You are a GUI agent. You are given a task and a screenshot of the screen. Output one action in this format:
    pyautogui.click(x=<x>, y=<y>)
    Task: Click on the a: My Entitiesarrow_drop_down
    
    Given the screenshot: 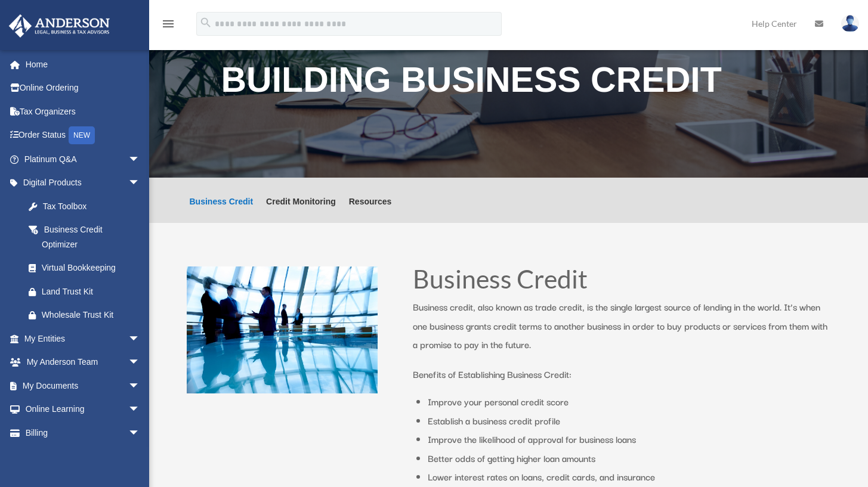 What is the action you would take?
    pyautogui.click(x=83, y=338)
    